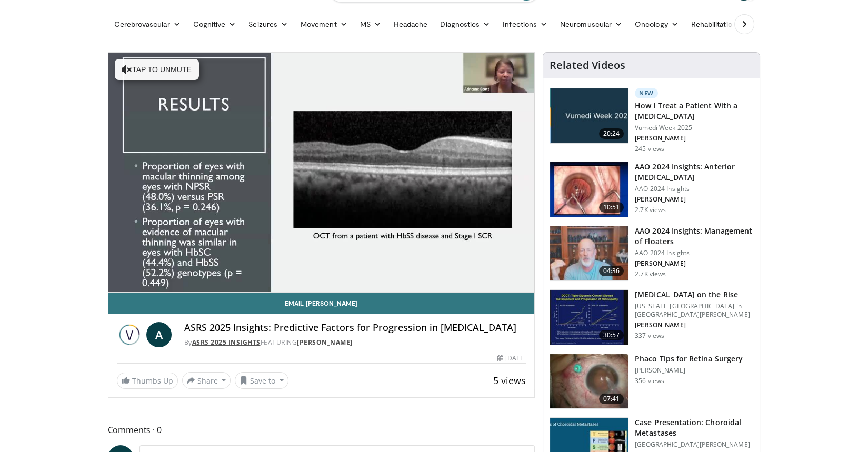 The width and height of the screenshot is (868, 452). Describe the element at coordinates (465, 24) in the screenshot. I see `a: Diagnostics` at that location.